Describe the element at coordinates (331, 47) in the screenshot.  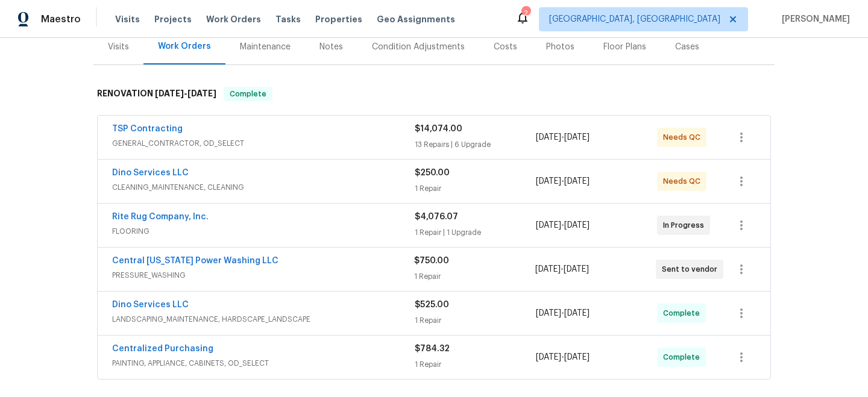
I see `div: Notes` at that location.